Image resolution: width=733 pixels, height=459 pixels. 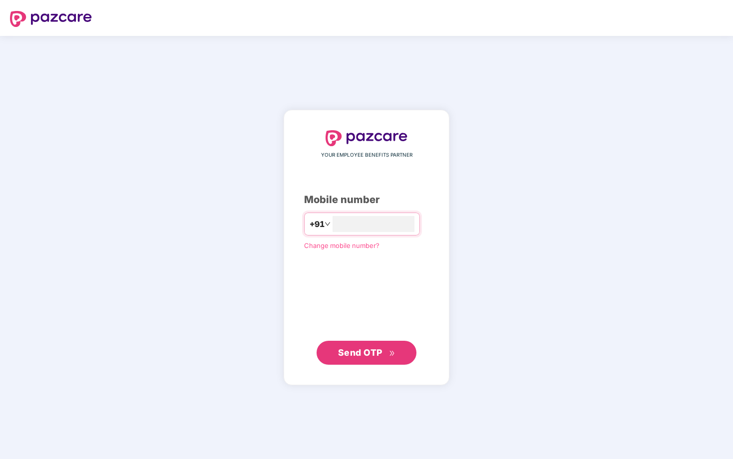 What do you see at coordinates (341, 246) in the screenshot?
I see `span: Change mobile number?` at bounding box center [341, 246].